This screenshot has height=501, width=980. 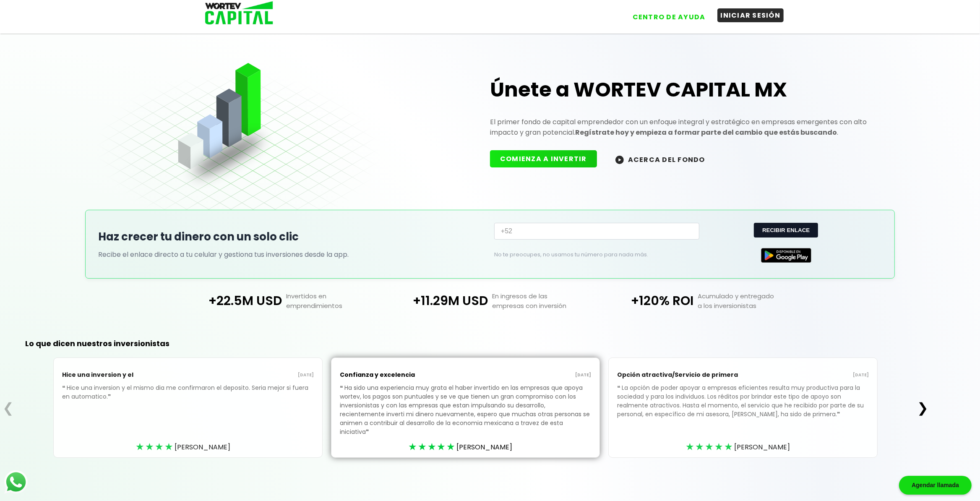 I want to click on p: Recibe el enlace directo a tu celular y gestiona tus inversiones desde la app., so click(x=292, y=254).